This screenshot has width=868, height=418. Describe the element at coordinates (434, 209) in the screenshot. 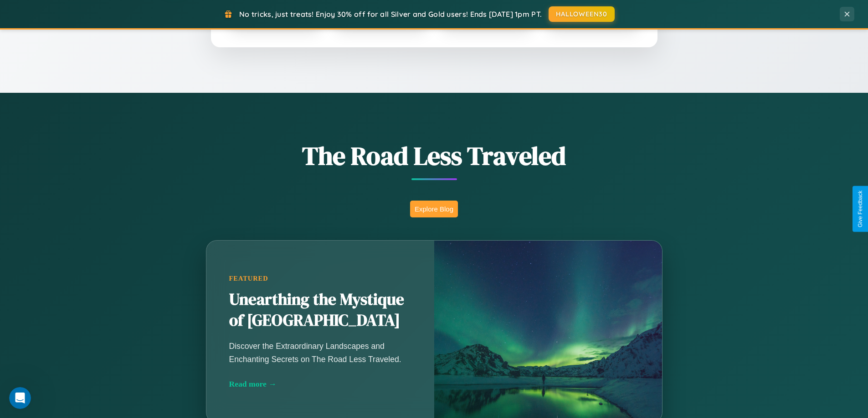

I see `button: Explore Blog` at that location.